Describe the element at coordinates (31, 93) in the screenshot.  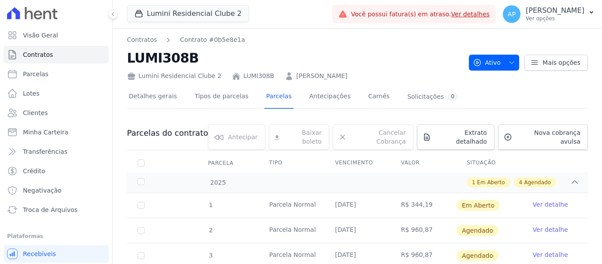
I see `span: Lotes` at that location.